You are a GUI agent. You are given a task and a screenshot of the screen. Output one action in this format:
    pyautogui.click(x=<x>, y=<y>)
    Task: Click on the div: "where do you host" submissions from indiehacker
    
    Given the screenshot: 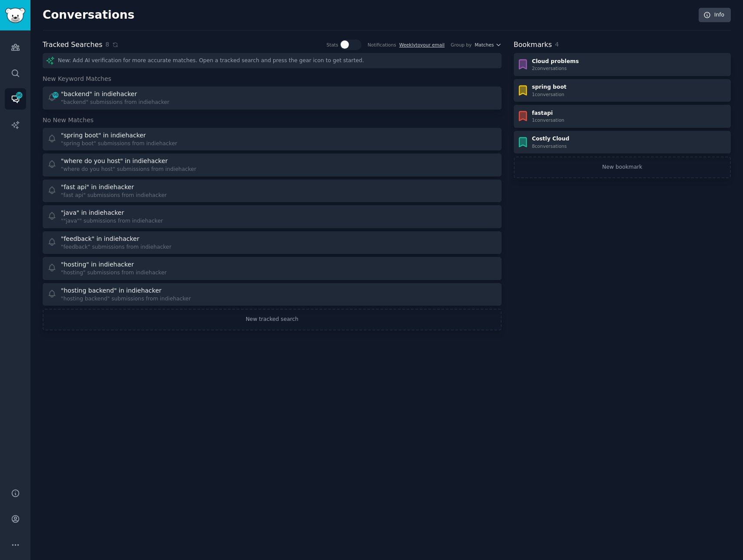 What is the action you would take?
    pyautogui.click(x=128, y=169)
    